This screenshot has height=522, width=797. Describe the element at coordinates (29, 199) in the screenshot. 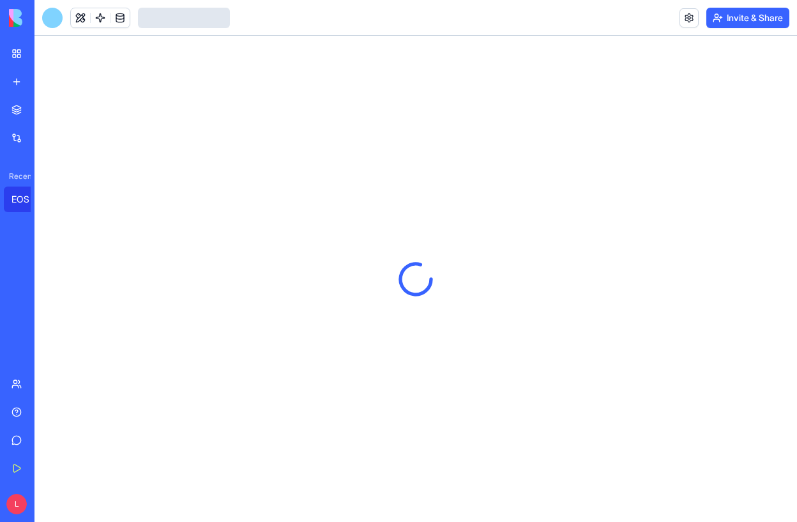

I see `div: EOS L10 Board` at that location.